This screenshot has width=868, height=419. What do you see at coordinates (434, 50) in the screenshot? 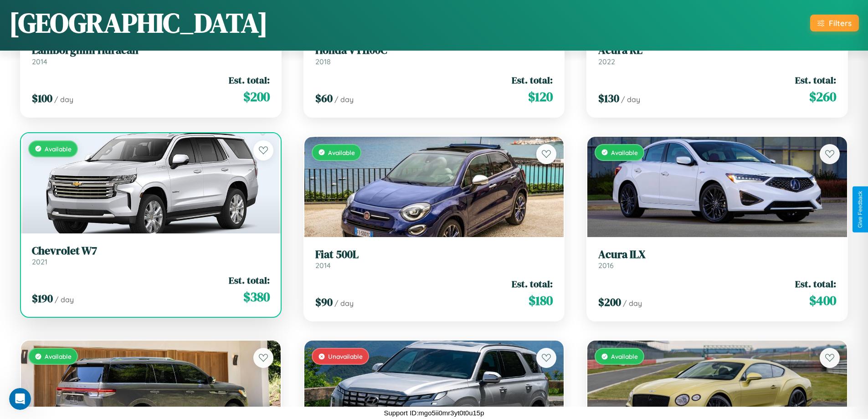
I see `h3: Honda VT1100C` at bounding box center [434, 50].